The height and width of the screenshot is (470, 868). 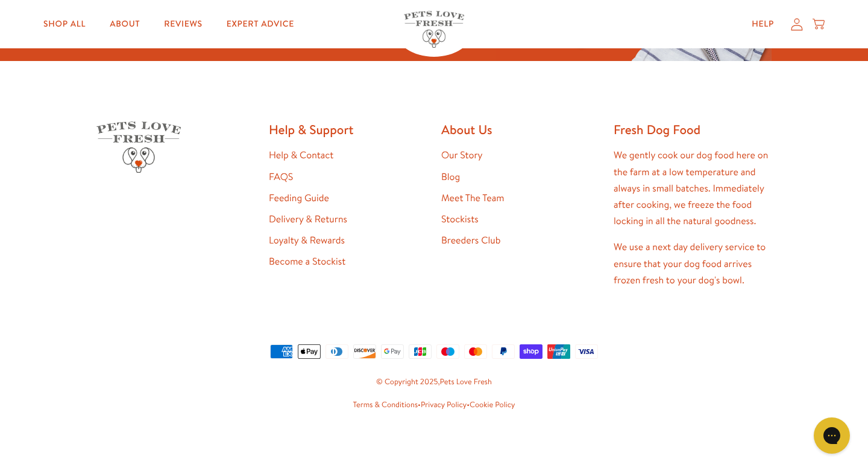 What do you see at coordinates (183, 24) in the screenshot?
I see `a: Reviews` at bounding box center [183, 24].